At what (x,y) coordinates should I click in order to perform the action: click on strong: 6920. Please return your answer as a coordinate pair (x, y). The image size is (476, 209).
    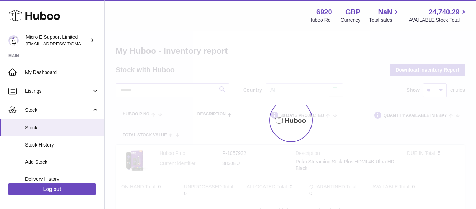
    Looking at the image, I should click on (324, 12).